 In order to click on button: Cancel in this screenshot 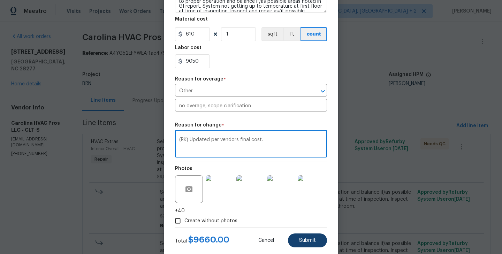, I will do `click(266, 240)`.